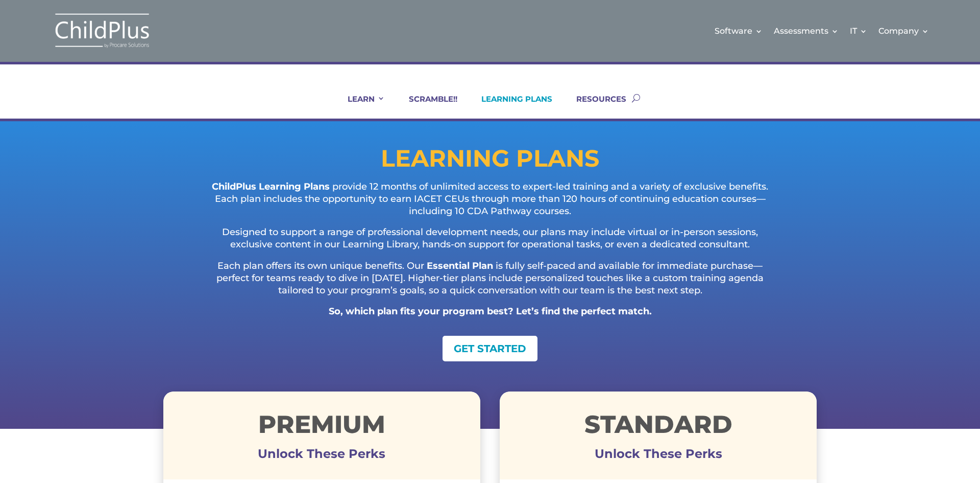 This screenshot has width=980, height=483. Describe the element at coordinates (806, 31) in the screenshot. I see `a: Assessments` at that location.